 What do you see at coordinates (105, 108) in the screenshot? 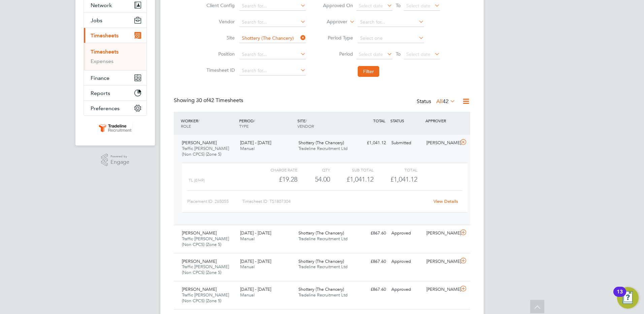
I see `span: Preferences` at bounding box center [105, 108].